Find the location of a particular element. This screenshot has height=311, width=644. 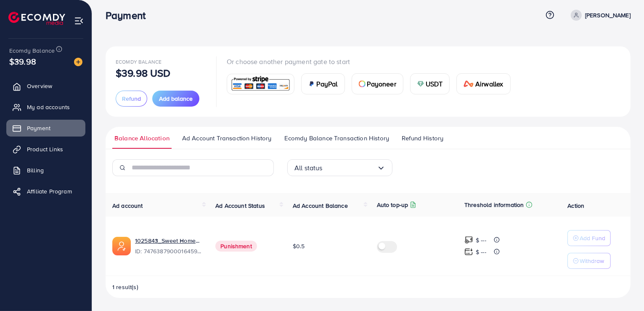

span: $39.98 is located at coordinates (23, 61).